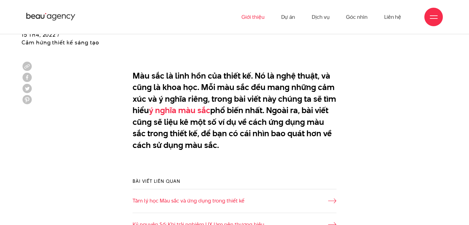  What do you see at coordinates (234, 201) in the screenshot?
I see `a: Tâm lý học Màu sắc và ứng dụng trong thiết kế` at bounding box center [234, 201].